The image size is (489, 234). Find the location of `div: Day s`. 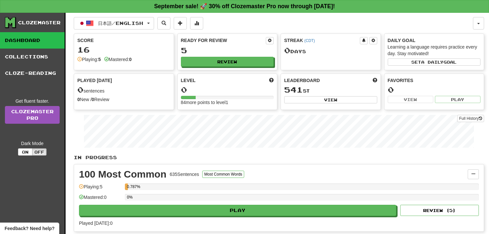

div: Day s is located at coordinates (331, 50).